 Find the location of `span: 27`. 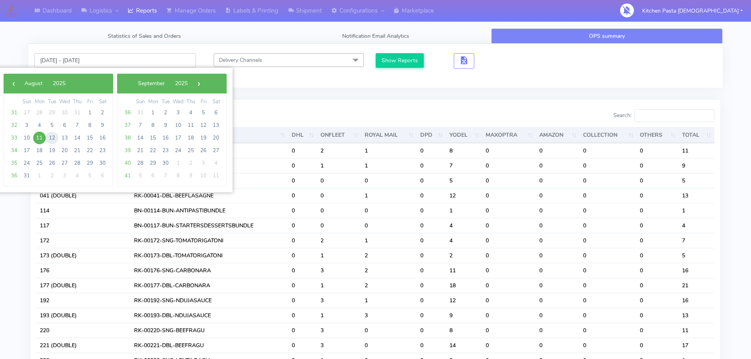

span: 27 is located at coordinates (65, 163).